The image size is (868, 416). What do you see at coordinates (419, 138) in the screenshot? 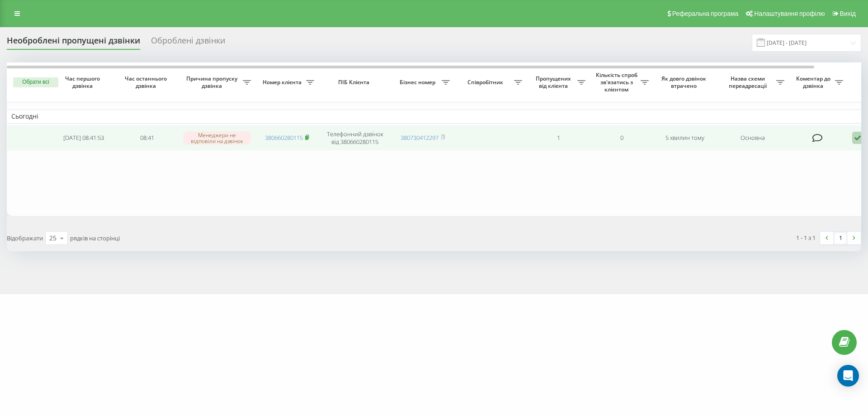
I see `a: 380730412297` at bounding box center [419, 138].